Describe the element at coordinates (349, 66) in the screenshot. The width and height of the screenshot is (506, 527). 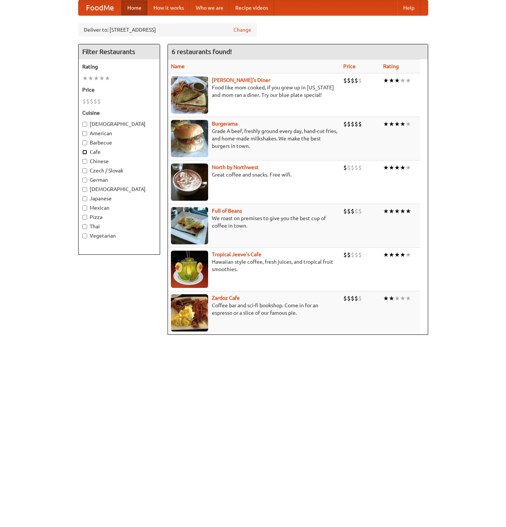
I see `a: Price` at that location.